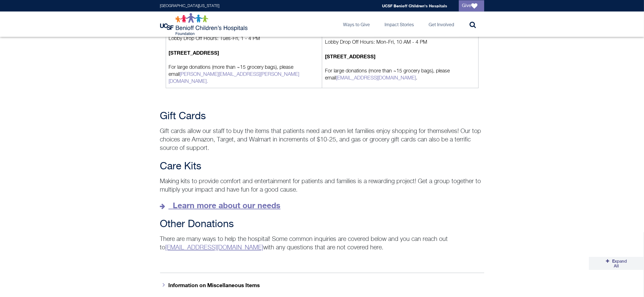  What do you see at coordinates (322, 224) in the screenshot?
I see `h2: Other Donations` at bounding box center [322, 224].